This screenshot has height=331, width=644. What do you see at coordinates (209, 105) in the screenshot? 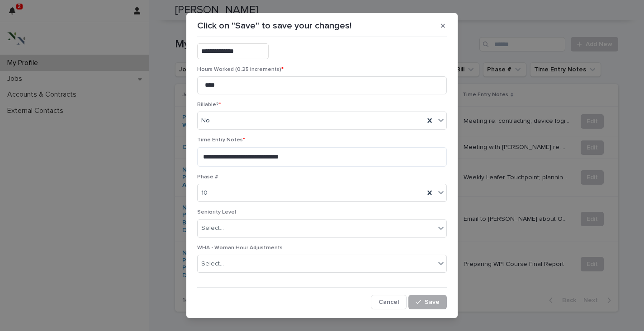
I see `span: Billable?` at bounding box center [209, 105].